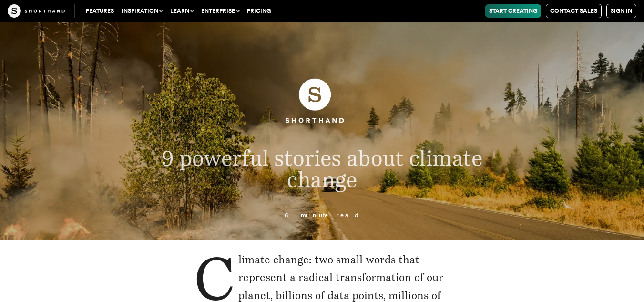  I want to click on a: Pricing, so click(259, 11).